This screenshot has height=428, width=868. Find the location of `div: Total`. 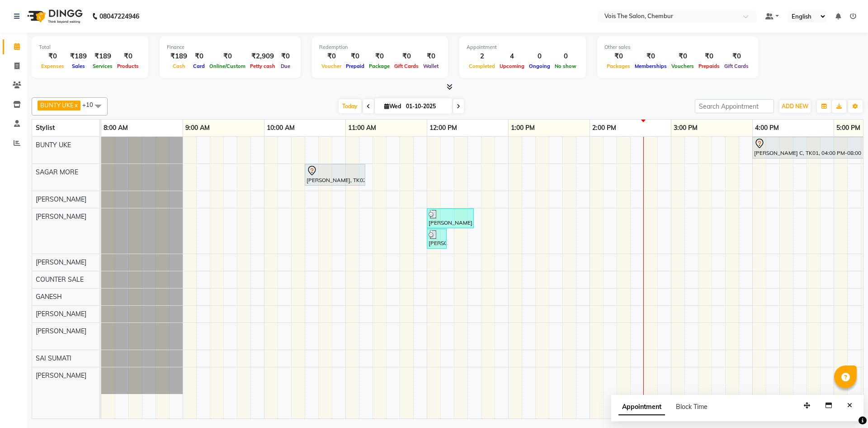

div: Total is located at coordinates (90, 47).